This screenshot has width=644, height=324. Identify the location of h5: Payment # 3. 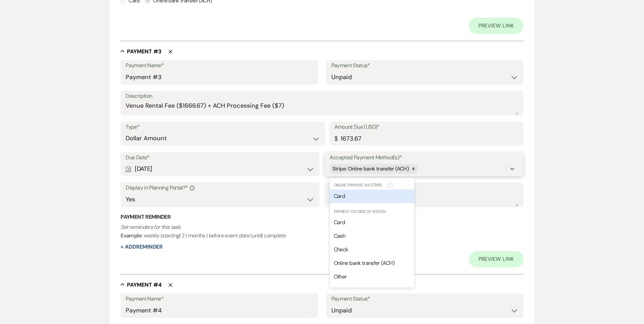
(144, 52).